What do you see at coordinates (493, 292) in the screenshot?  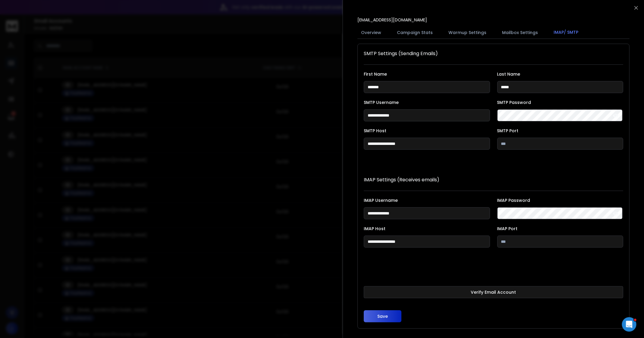 I see `button: Verify Email Account` at bounding box center [493, 292].